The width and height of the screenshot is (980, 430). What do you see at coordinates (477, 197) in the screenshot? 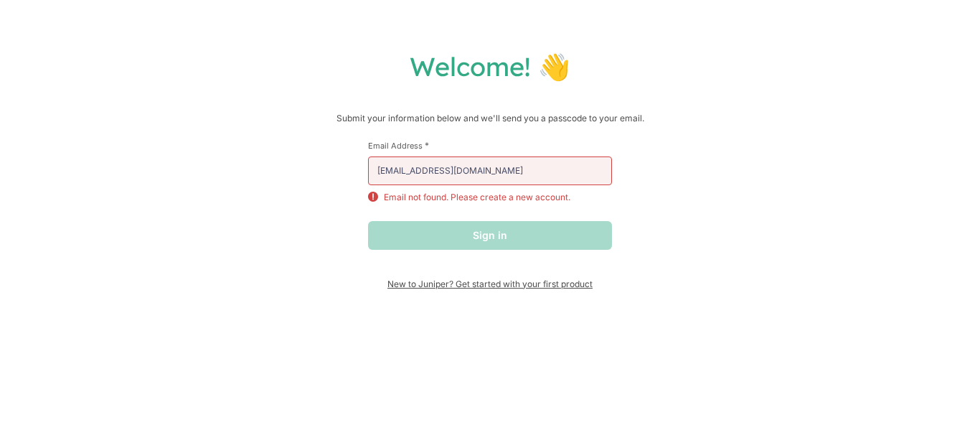
I see `p: Email not found. Please create a new account.` at bounding box center [477, 197].